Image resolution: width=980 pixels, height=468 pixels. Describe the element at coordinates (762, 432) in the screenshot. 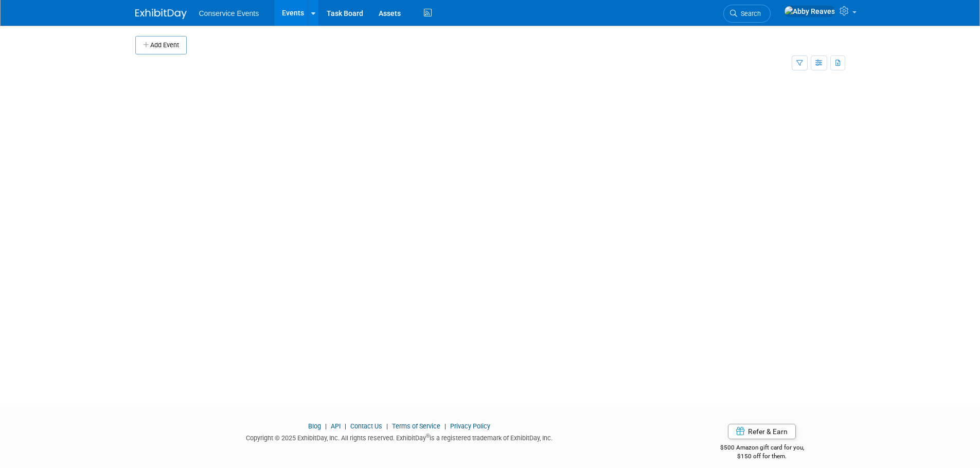

I see `a: Refer & Earn` at that location.